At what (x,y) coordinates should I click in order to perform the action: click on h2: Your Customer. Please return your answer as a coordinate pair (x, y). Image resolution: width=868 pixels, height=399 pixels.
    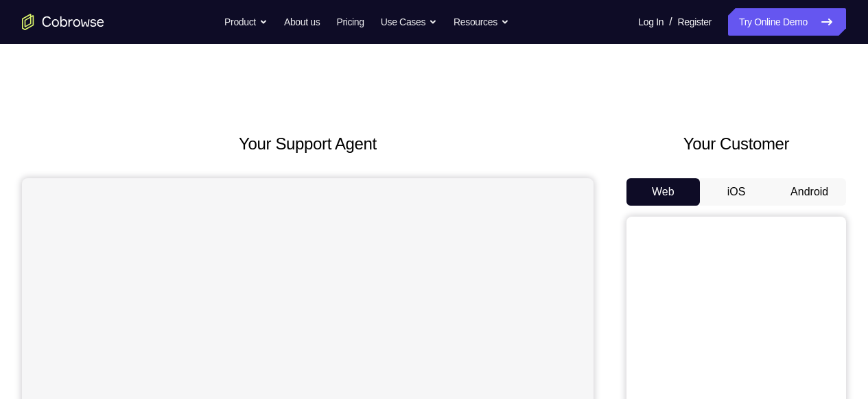
    Looking at the image, I should click on (736, 144).